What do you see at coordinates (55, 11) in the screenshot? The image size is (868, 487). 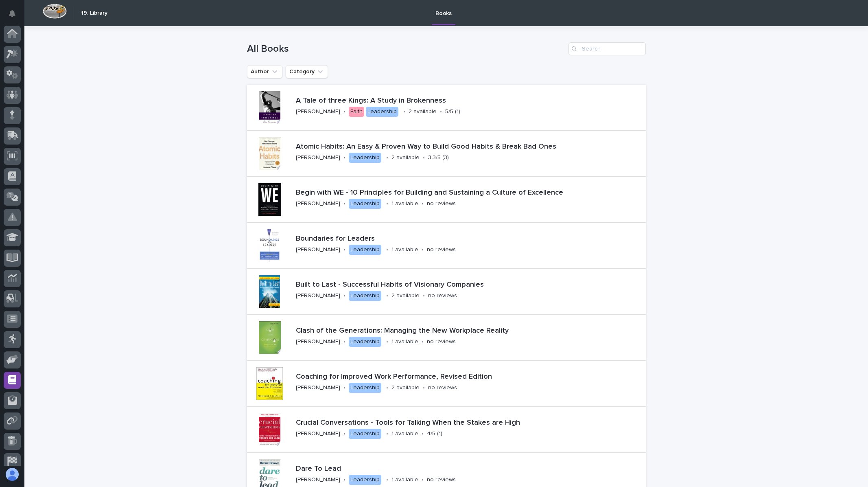 I see `img: Workspace Logo` at bounding box center [55, 11].